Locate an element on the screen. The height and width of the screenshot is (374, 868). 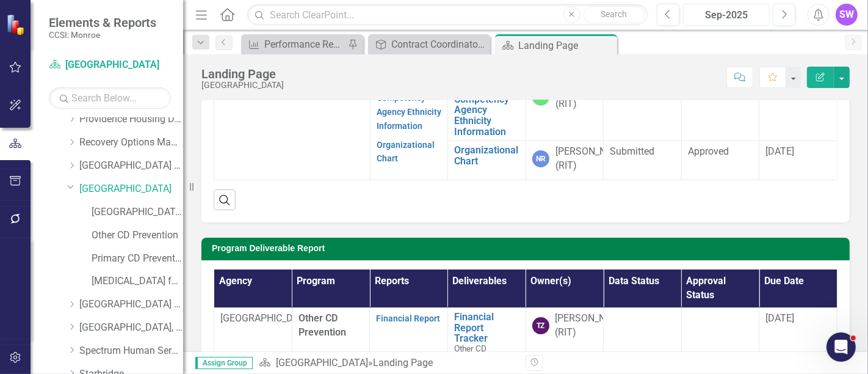
a: Providence Housing Development Corporation is located at coordinates (131, 119).